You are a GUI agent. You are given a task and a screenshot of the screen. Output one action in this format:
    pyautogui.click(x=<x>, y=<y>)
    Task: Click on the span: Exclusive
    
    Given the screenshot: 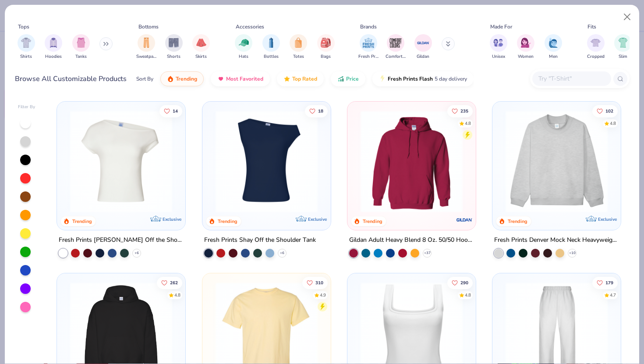 What is the action you would take?
    pyautogui.click(x=172, y=219)
    